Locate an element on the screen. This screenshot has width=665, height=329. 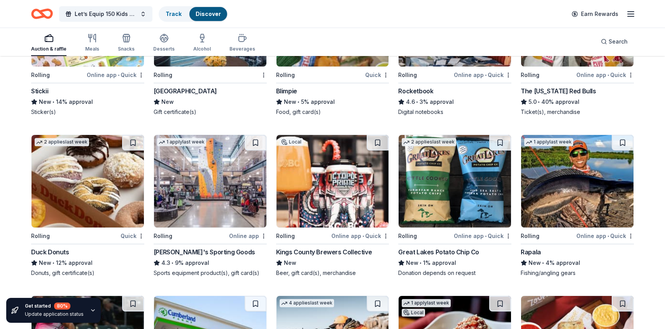
img: Image for Rapala is located at coordinates (577, 181).